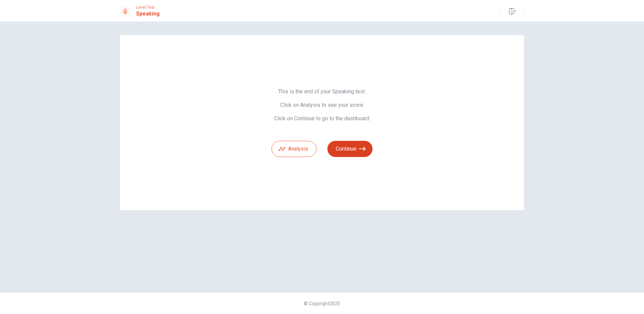 The height and width of the screenshot is (314, 644). What do you see at coordinates (148, 7) in the screenshot?
I see `span: Level Test` at bounding box center [148, 7].